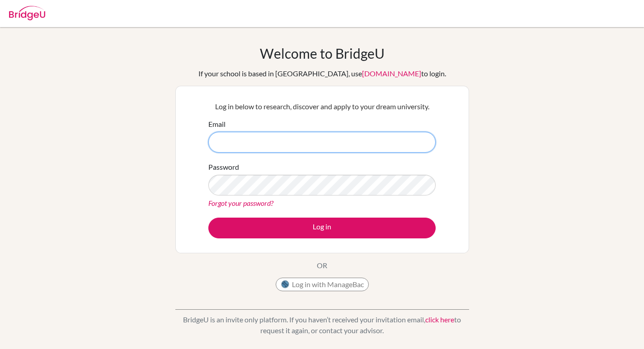  What do you see at coordinates (27, 13) in the screenshot?
I see `img: Bridge-U` at bounding box center [27, 13].